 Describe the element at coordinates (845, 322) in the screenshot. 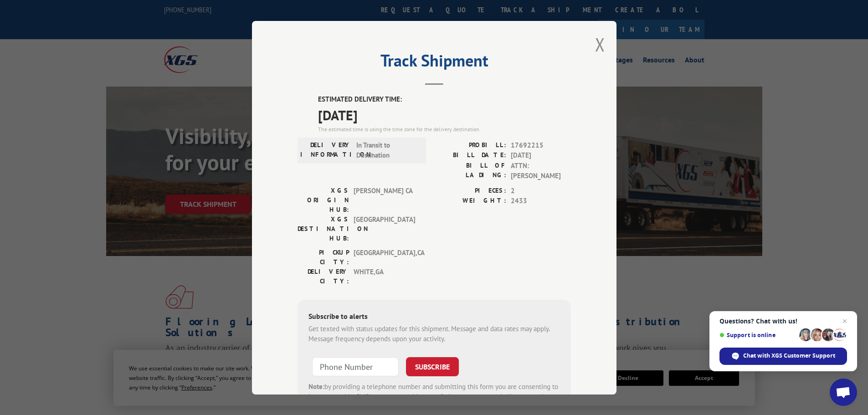

I see `span: Close chat` at that location.